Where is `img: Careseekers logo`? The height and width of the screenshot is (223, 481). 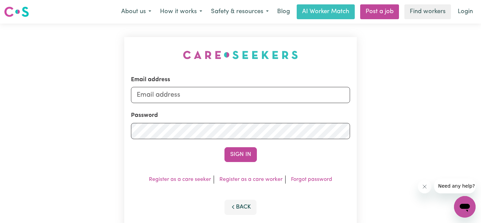 img: Careseekers logo is located at coordinates (17, 12).